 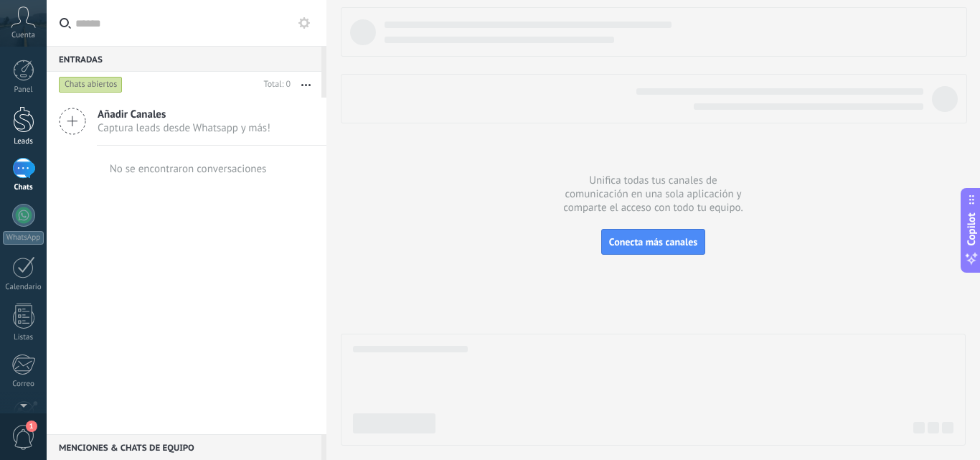 I want to click on div: Leads, so click(x=24, y=141).